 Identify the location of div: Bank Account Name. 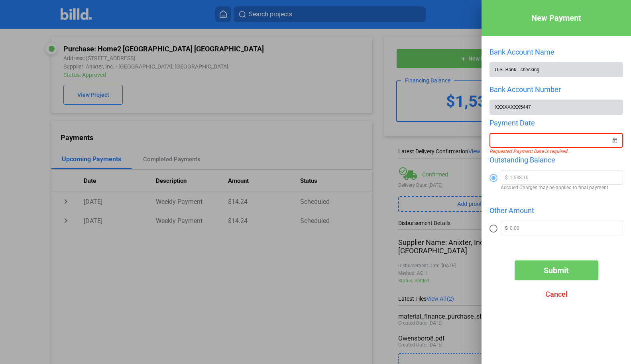
(556, 52).